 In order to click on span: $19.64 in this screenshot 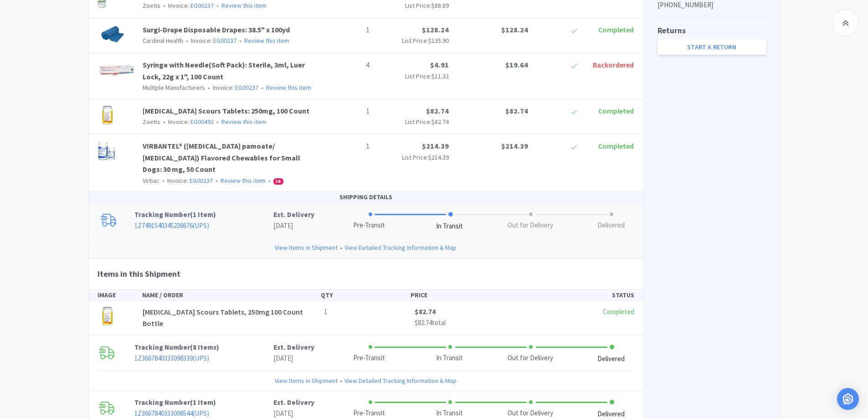, I will do `click(517, 65)`.